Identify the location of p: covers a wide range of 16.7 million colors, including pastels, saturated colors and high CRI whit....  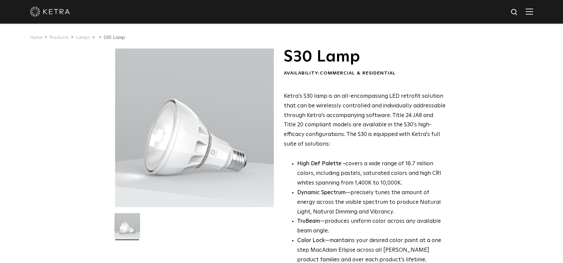
(372, 174).